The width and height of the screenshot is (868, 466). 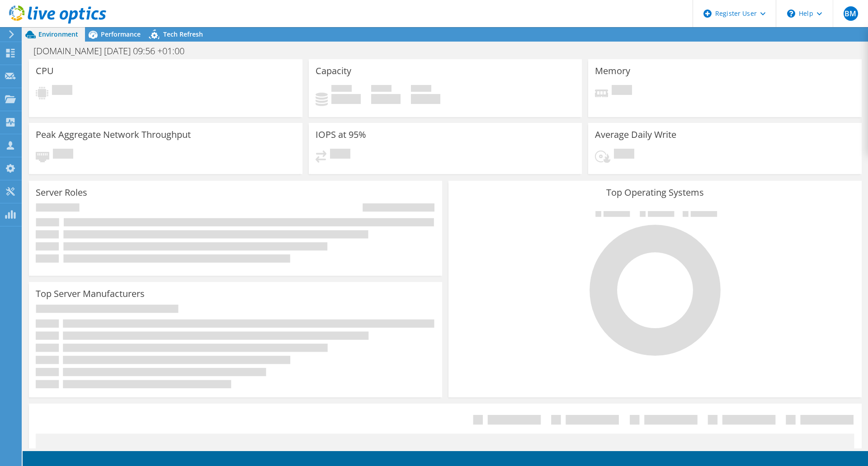 I want to click on h3: Peak Aggregate Network Throughput, so click(x=113, y=135).